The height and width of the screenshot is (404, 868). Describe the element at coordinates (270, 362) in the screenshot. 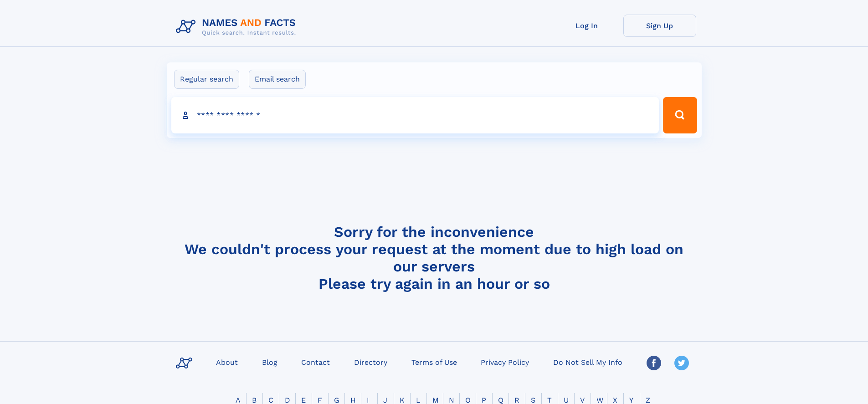

I see `a: Blog` at that location.